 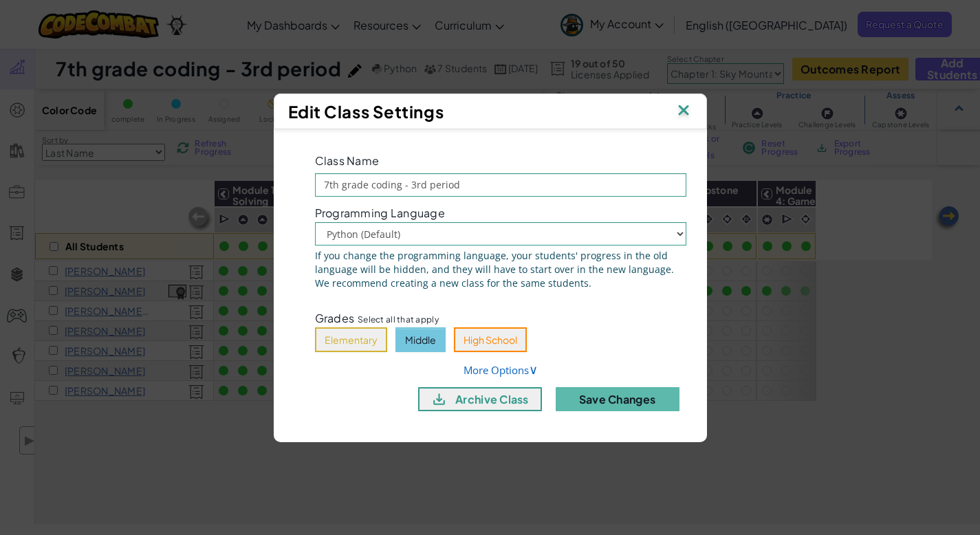 I want to click on a: More Options, so click(x=501, y=370).